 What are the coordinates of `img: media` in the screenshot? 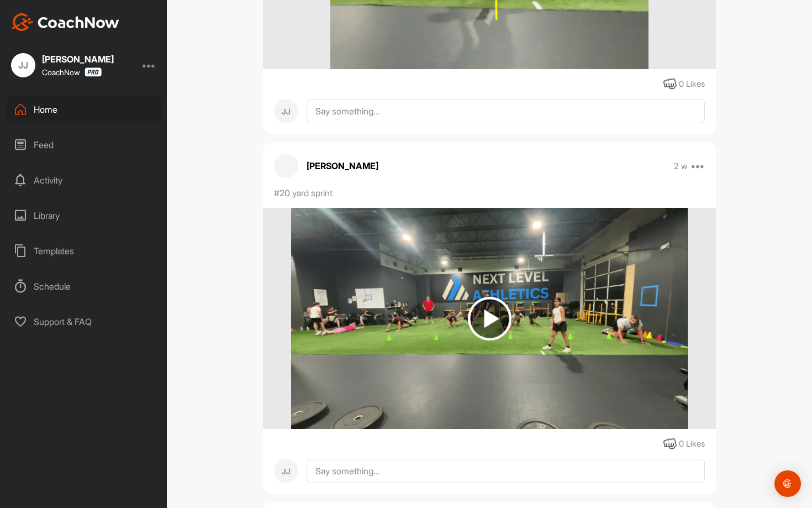 It's located at (489, 315).